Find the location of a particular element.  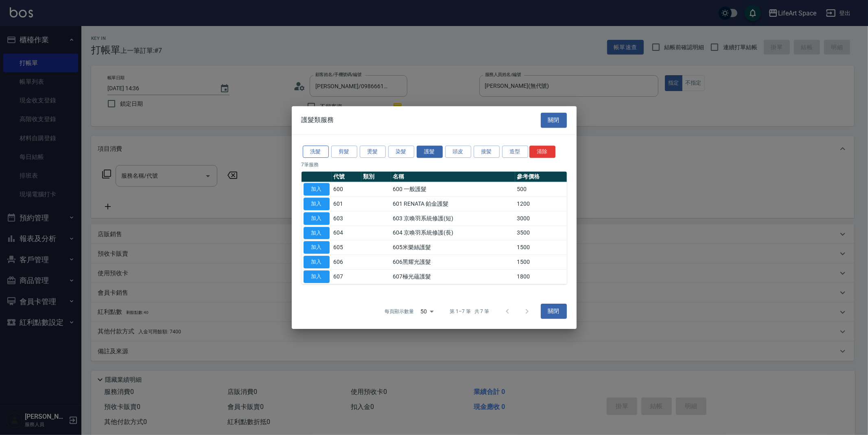

td: 3000 is located at coordinates (541, 218).